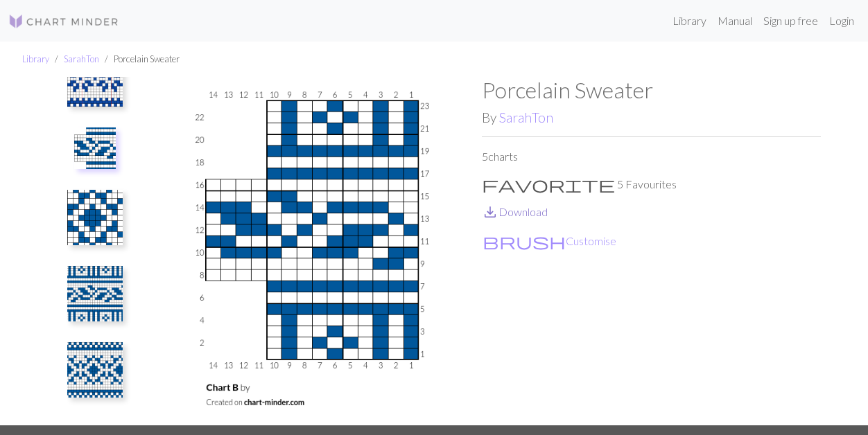 This screenshot has height=435, width=868. What do you see at coordinates (651, 117) in the screenshot?
I see `h2: By` at bounding box center [651, 117].